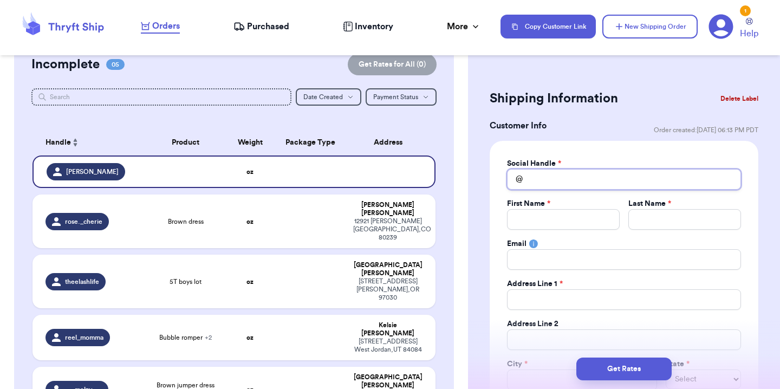  Describe the element at coordinates (310, 142) in the screenshot. I see `th: Package Type` at that location.